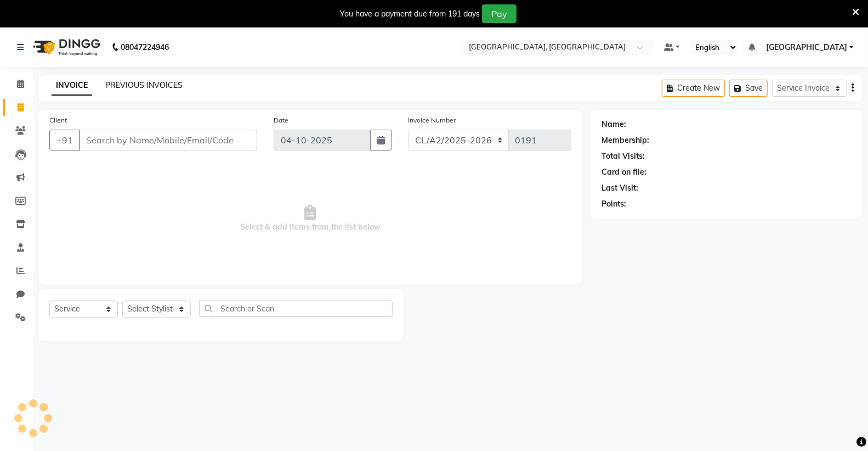 The image size is (868, 451). I want to click on div: You have a payment due from 191 days, so click(409, 14).